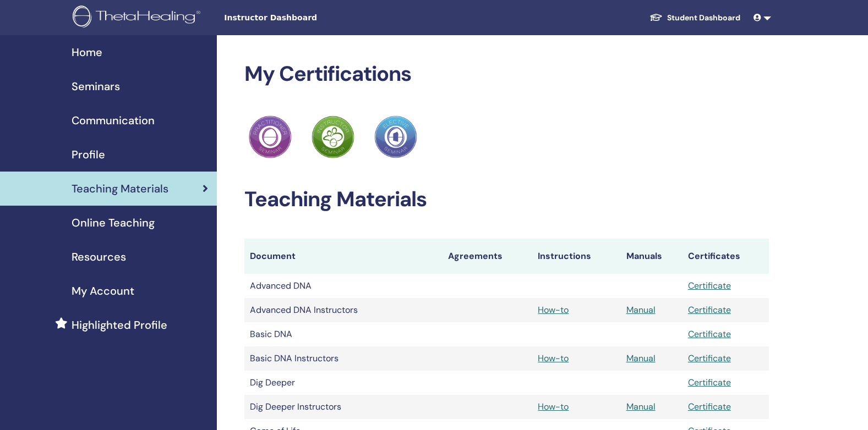 This screenshot has width=868, height=430. I want to click on th: Certificates, so click(725, 256).